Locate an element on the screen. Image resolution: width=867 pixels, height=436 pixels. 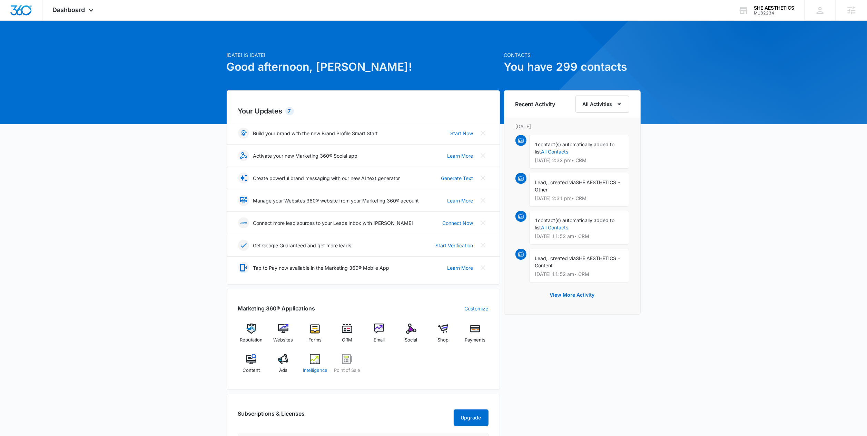
p: Contacts is located at coordinates (572, 55).